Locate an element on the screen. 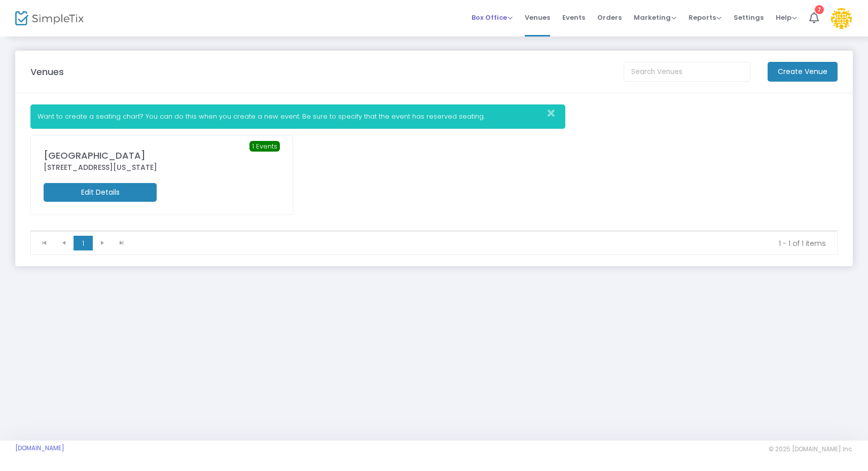  span: Reports is located at coordinates (705, 17).